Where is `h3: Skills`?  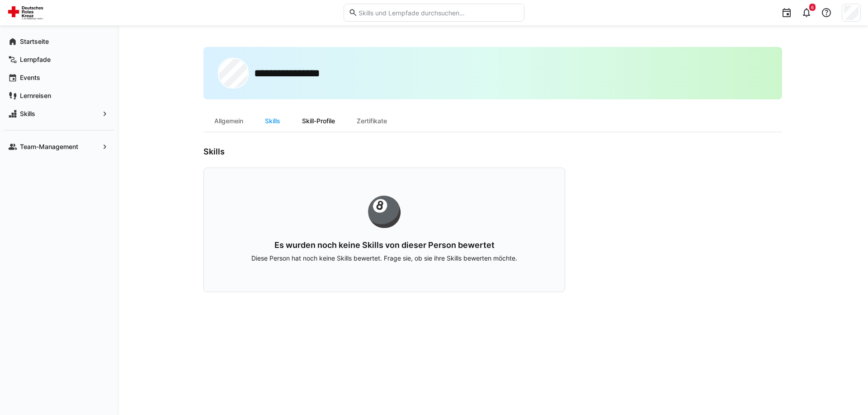
h3: Skills is located at coordinates (384, 152).